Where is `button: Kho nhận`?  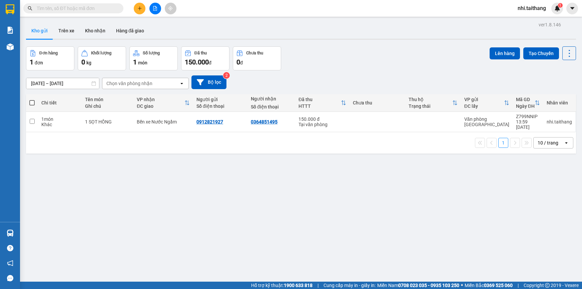
button: Kho nhận is located at coordinates (95, 31).